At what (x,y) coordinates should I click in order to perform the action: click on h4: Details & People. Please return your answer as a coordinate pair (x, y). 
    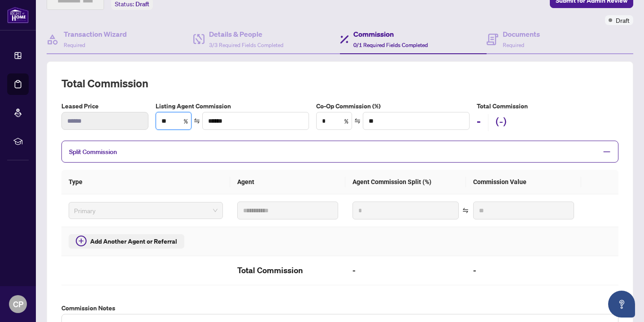
    Looking at the image, I should click on (246, 34).